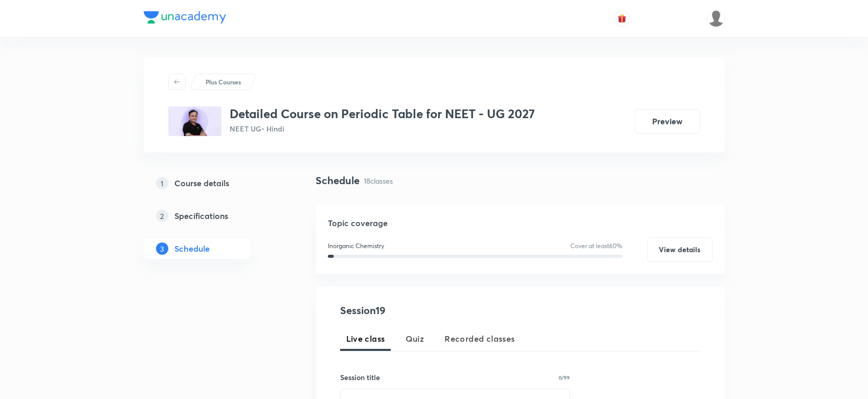 Image resolution: width=868 pixels, height=399 pixels. Describe the element at coordinates (378, 181) in the screenshot. I see `p: 18 classes` at that location.